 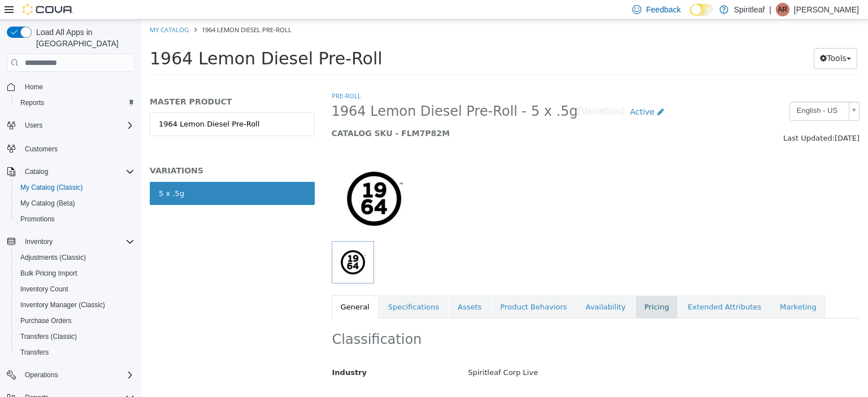 What do you see at coordinates (690, 16) in the screenshot?
I see `span: Dark Mode` at bounding box center [690, 16].